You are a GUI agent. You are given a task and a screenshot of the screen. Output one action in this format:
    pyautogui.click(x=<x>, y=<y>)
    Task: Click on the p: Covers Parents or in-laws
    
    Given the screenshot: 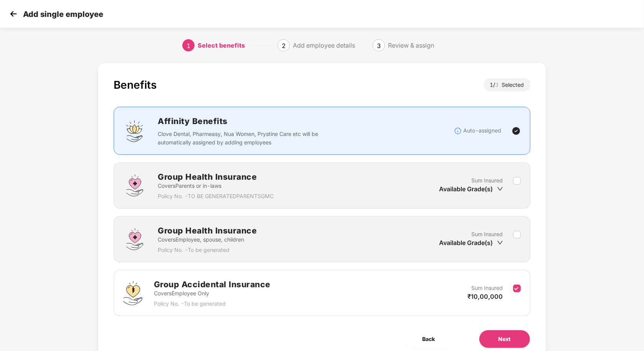 What is the action you would take?
    pyautogui.click(x=216, y=186)
    